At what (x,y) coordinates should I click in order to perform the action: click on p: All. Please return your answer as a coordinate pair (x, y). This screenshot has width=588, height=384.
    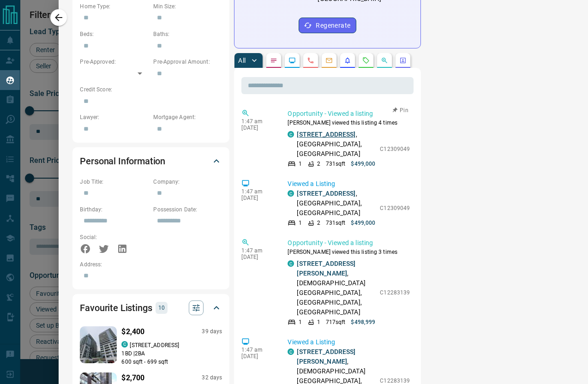
    Looking at the image, I should click on (242, 60).